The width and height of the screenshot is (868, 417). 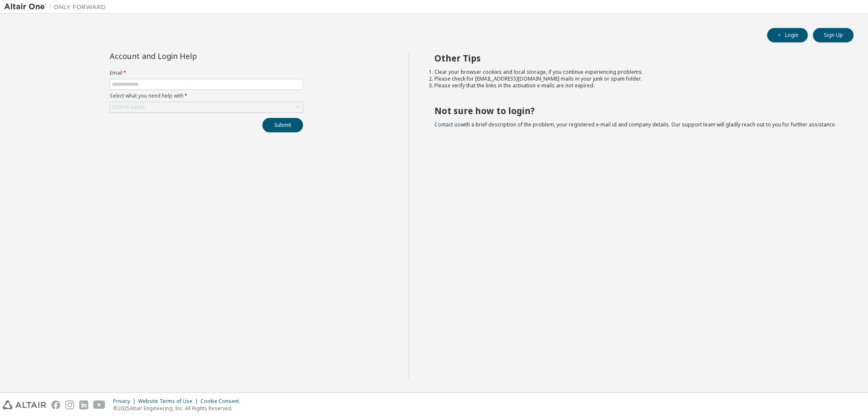 What do you see at coordinates (70, 405) in the screenshot?
I see `img: instagram.svg` at bounding box center [70, 405].